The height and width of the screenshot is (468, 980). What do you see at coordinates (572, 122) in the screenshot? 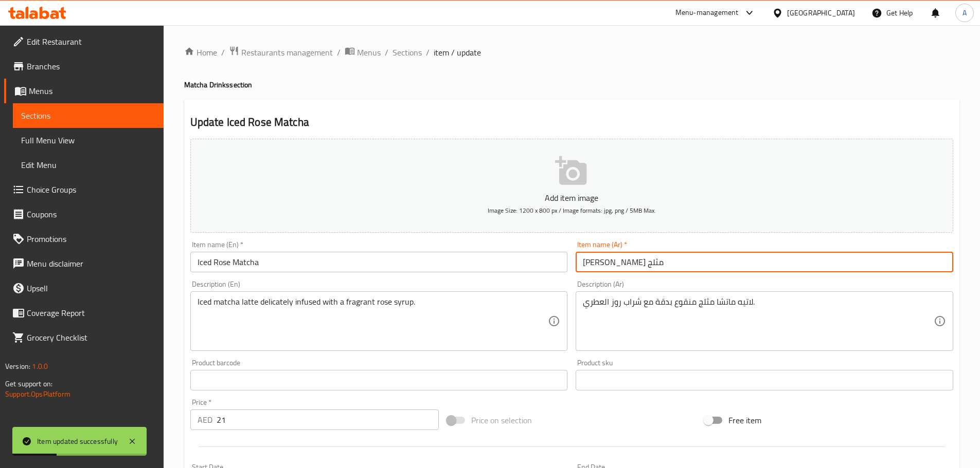
I see `h2: Update Iced Rose Matcha` at bounding box center [572, 122].